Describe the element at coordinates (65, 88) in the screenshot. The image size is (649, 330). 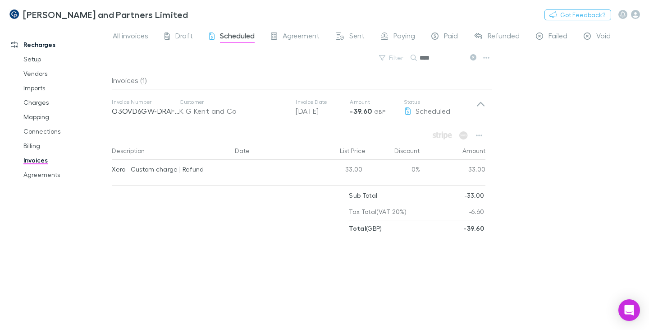
I see `a: Imports` at that location.